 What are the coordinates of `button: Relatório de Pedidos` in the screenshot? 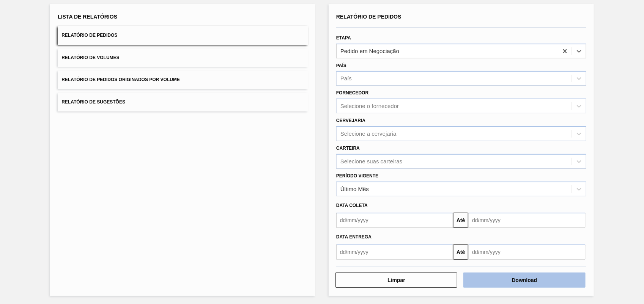 It's located at (183, 35).